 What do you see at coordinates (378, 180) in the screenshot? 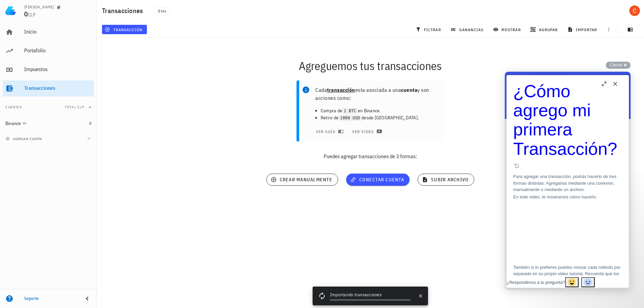
I see `button: conectar cuenta` at bounding box center [378, 180].